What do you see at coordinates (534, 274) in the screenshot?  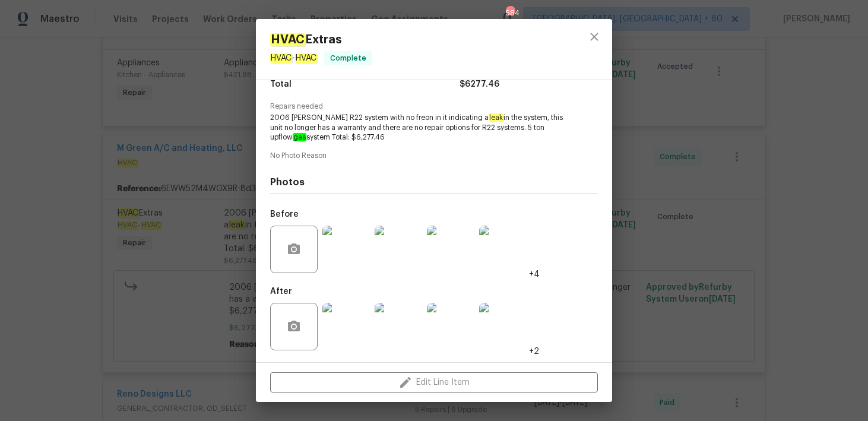 I see `span: +4` at bounding box center [534, 274].